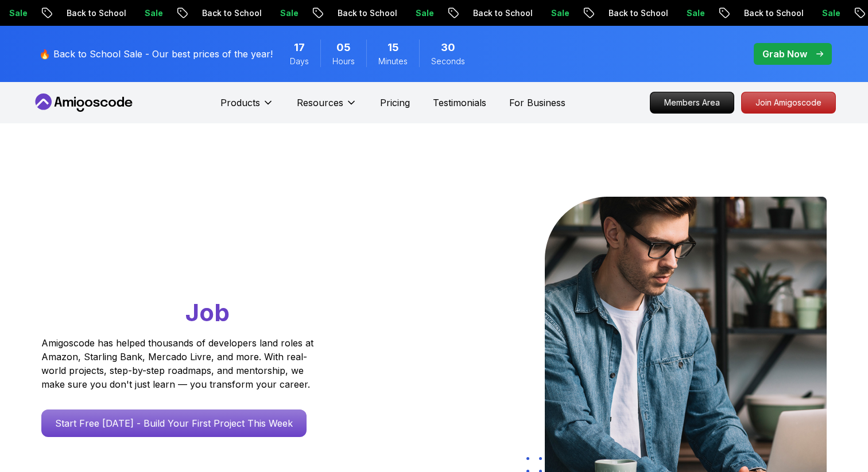  What do you see at coordinates (448, 61) in the screenshot?
I see `span: Seconds` at bounding box center [448, 61].